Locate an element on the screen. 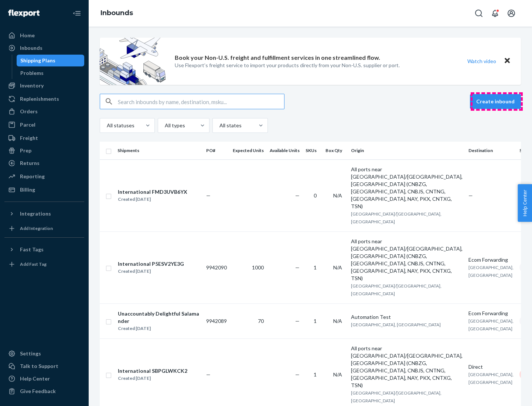 This screenshot has width=532, height=406. button: Open Search Box is located at coordinates (479, 14).